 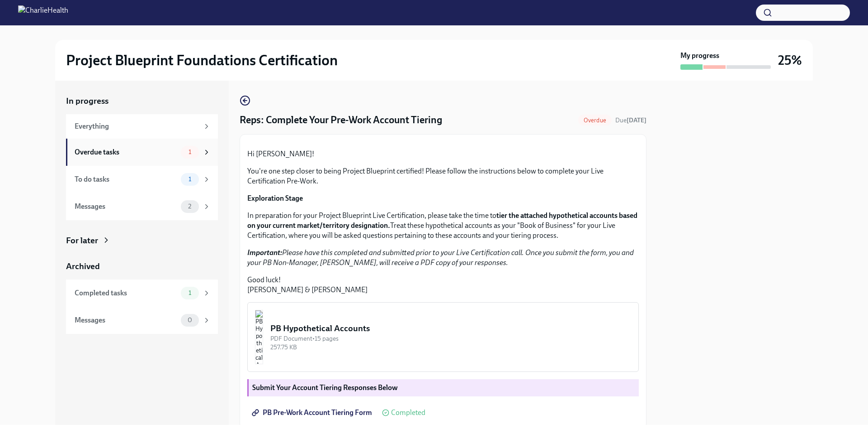 I want to click on strong: Important:, so click(x=264, y=252).